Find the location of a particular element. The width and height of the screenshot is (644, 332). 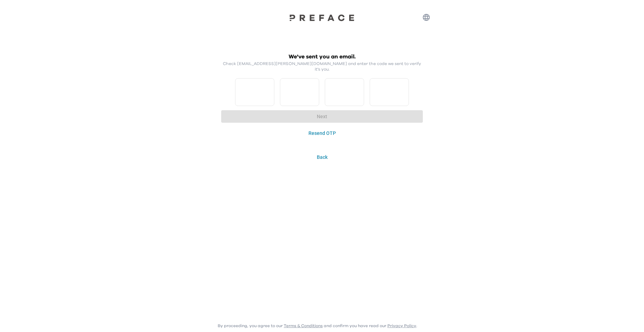

a: Privacy Policy is located at coordinates (401, 326).